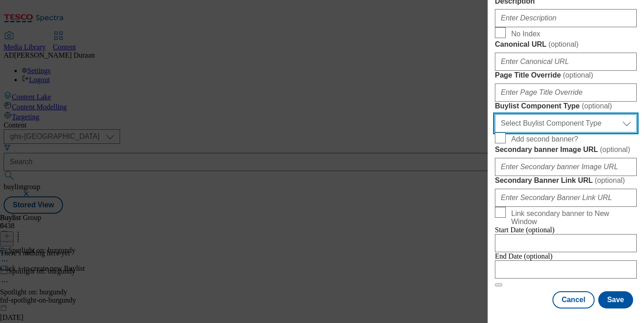 The image size is (644, 323). I want to click on span: End Date (optional), so click(524, 256).